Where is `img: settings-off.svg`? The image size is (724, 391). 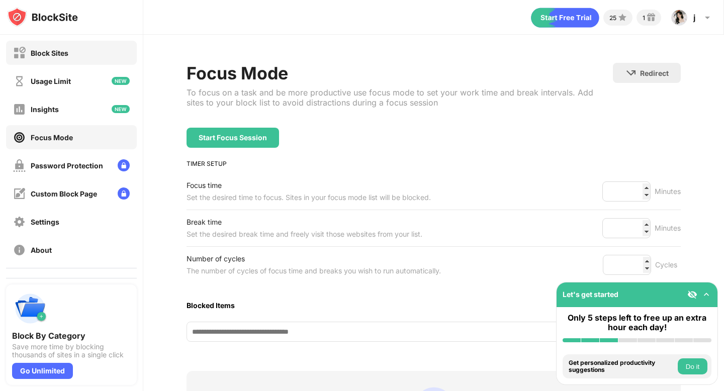
img: settings-off.svg is located at coordinates (19, 222).